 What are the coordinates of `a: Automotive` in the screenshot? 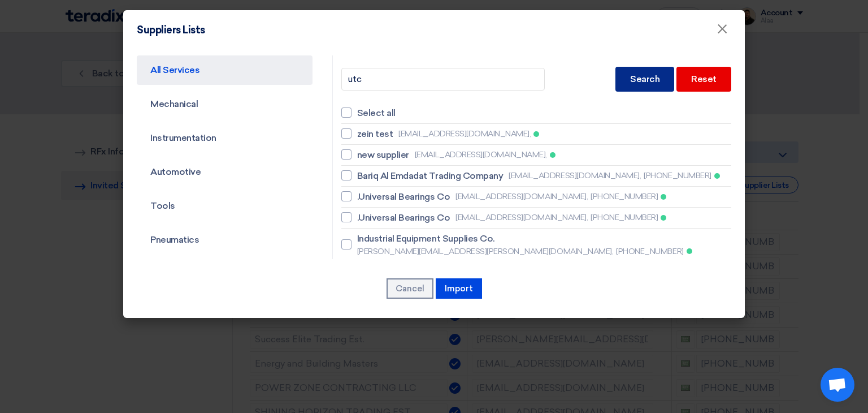 It's located at (224, 172).